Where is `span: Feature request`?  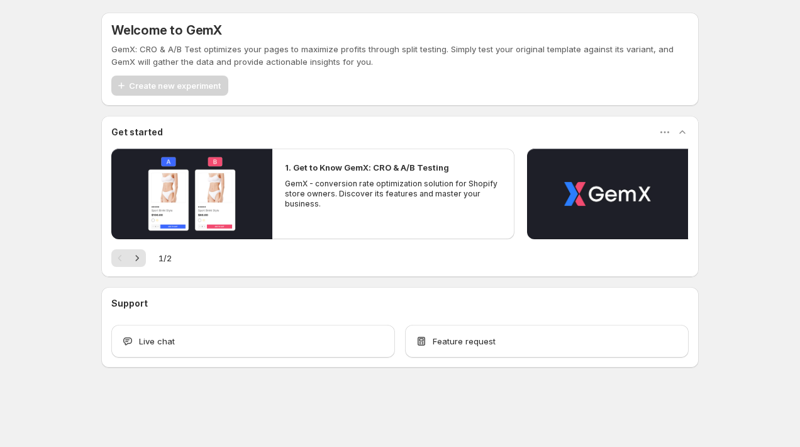 span: Feature request is located at coordinates (464, 341).